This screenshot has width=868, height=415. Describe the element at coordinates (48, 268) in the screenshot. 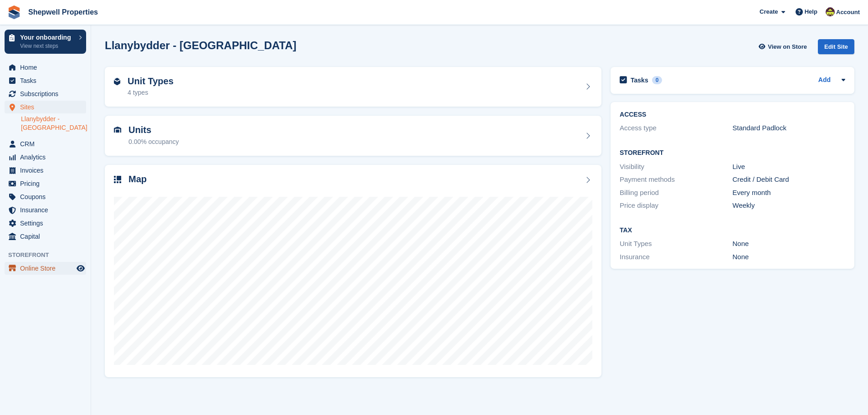

I see `span: Online Store` at that location.